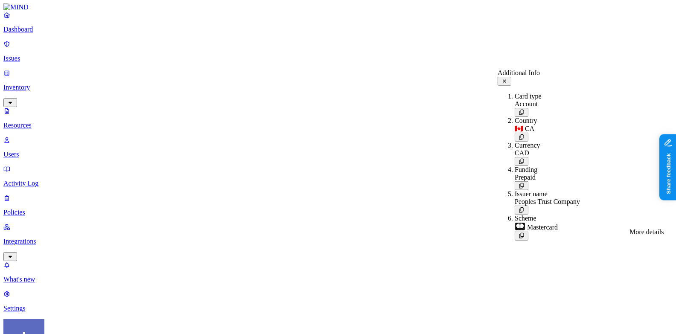 This screenshot has height=334, width=676. Describe the element at coordinates (526, 170) in the screenshot. I see `span: Funding` at that location.